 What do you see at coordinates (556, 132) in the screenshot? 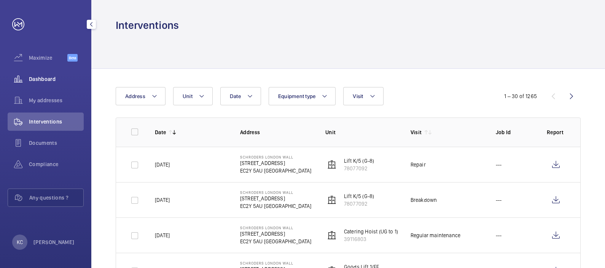
I see `p: Report` at bounding box center [556, 132].